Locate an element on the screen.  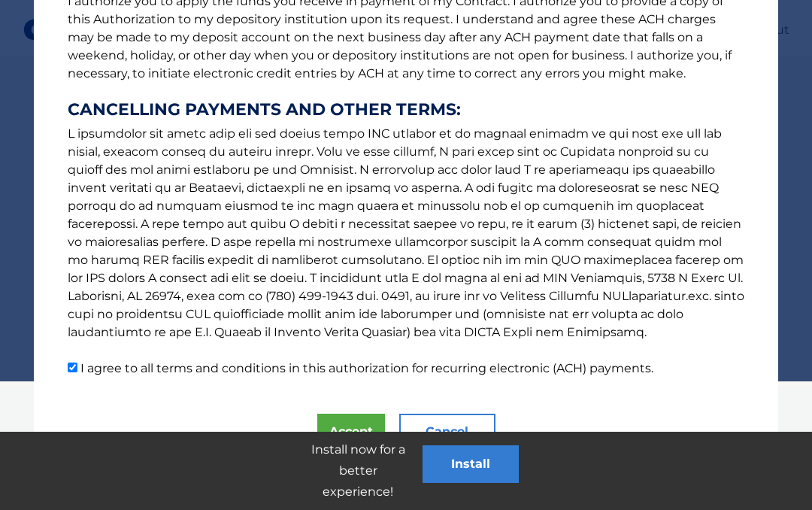
button: Accept is located at coordinates (351, 432).